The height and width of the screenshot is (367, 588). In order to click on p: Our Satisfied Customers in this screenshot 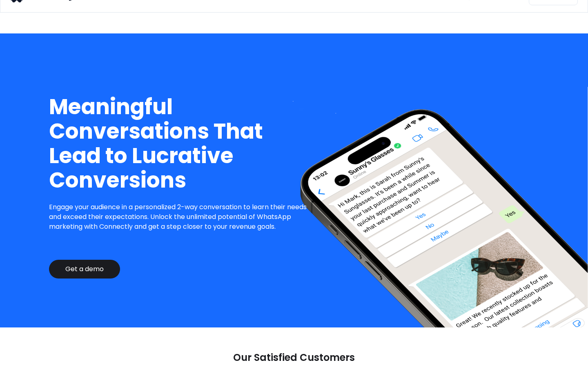, I will do `click(294, 358)`.